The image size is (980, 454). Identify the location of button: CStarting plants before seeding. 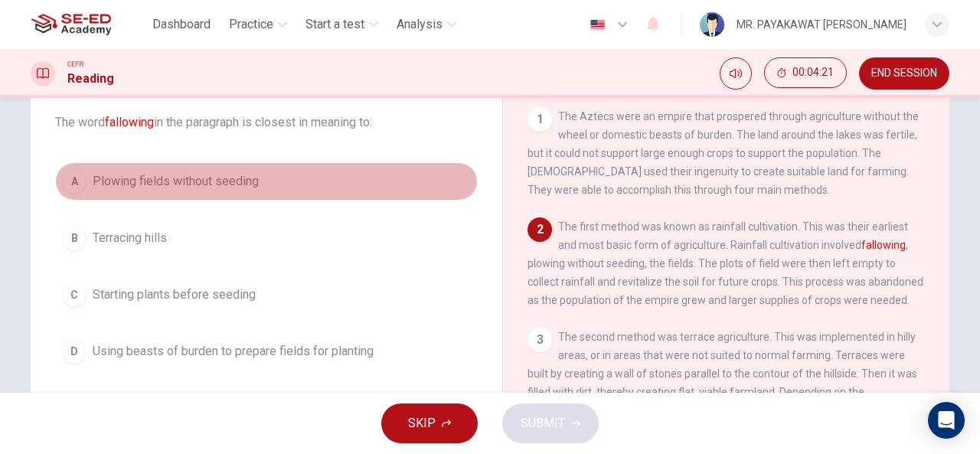
(267, 295).